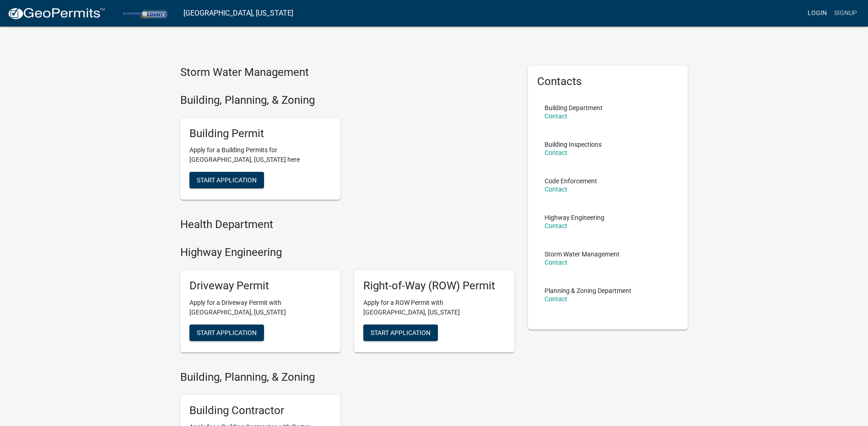 The image size is (868, 426). What do you see at coordinates (573, 145) in the screenshot?
I see `p: Building Inspections` at bounding box center [573, 145].